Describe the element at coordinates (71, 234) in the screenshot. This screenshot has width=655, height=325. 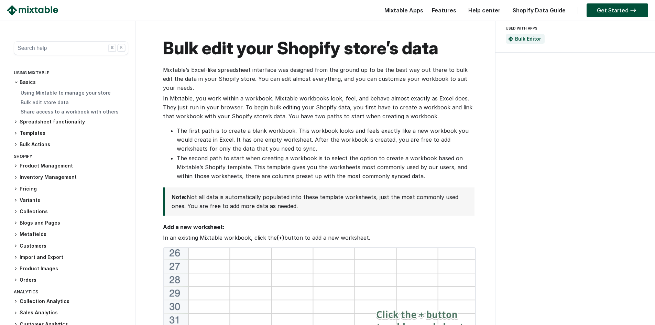
I see `h3: Metafields` at that location.